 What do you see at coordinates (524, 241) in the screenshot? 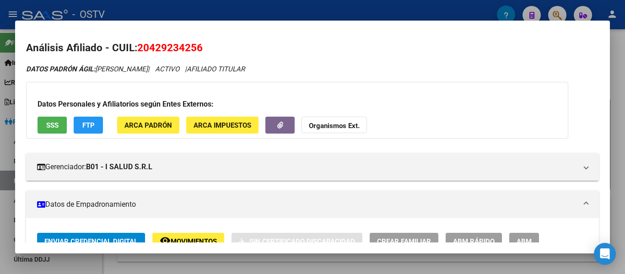
I see `button: ABM` at bounding box center [524, 241].